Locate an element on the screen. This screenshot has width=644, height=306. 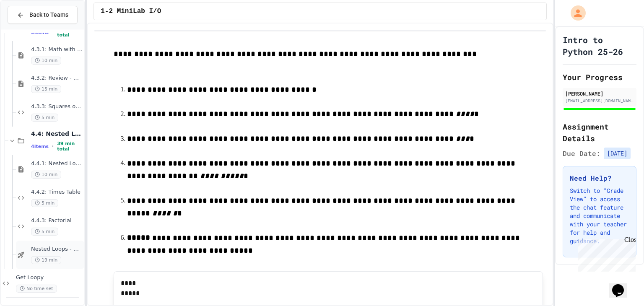
span: Get Loopy is located at coordinates (49, 278).